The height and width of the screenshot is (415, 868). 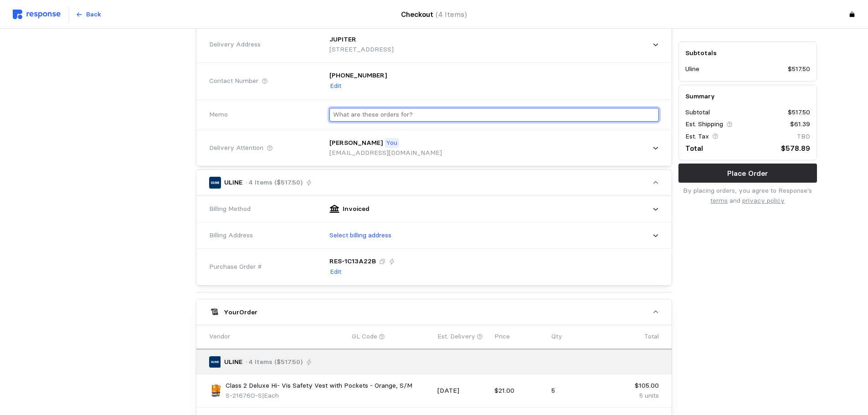 What do you see at coordinates (342, 39) in the screenshot?
I see `p: JUPITER` at bounding box center [342, 39].